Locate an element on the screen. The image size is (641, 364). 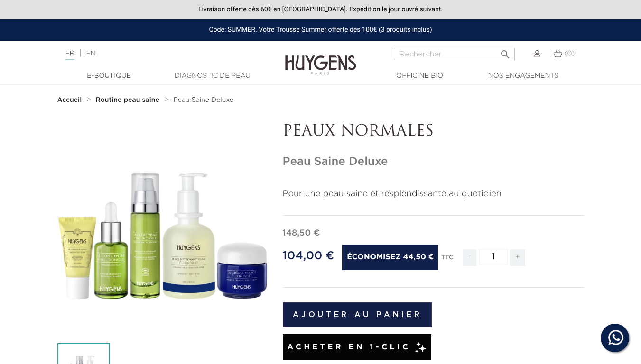
div: TTC is located at coordinates (447, 260).